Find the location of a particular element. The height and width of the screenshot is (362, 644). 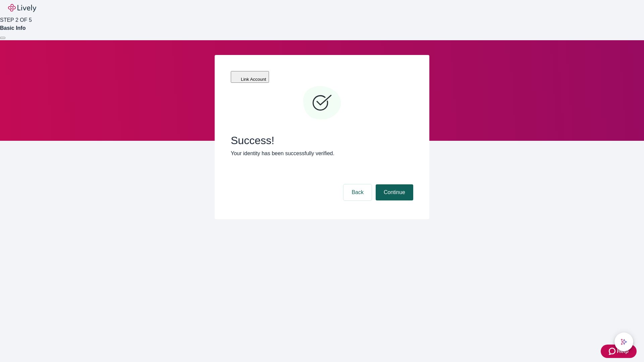

span: Success! is located at coordinates (322, 140).